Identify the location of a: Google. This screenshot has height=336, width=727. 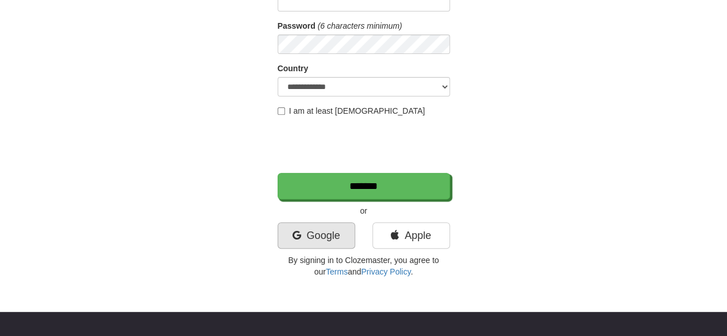
(316, 236).